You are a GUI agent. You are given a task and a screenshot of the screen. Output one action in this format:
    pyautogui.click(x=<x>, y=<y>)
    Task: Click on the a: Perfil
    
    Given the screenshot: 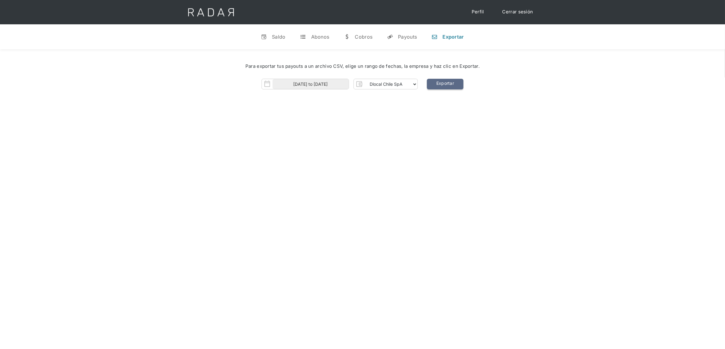 What is the action you would take?
    pyautogui.click(x=478, y=12)
    